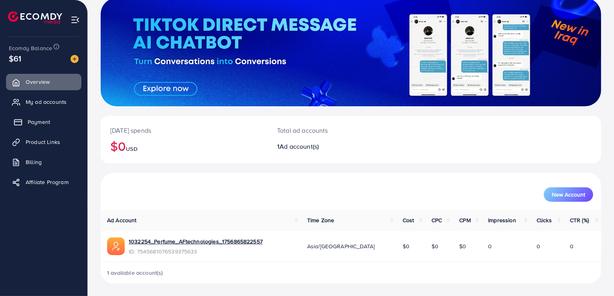 This screenshot has height=296, width=614. I want to click on span: Billing, so click(34, 162).